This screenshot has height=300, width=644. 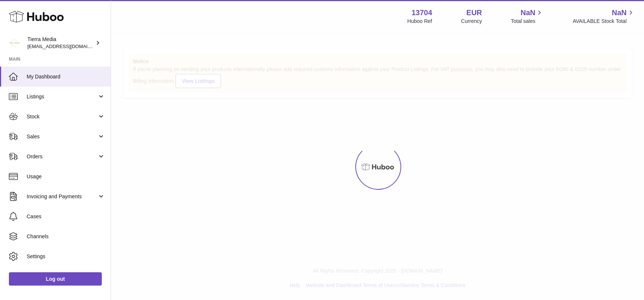 I want to click on div: Huboo Ref, so click(x=420, y=21).